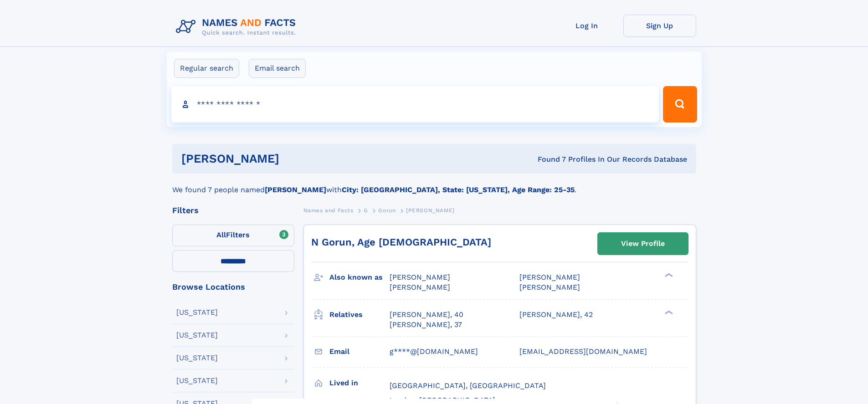 The height and width of the screenshot is (404, 868). I want to click on span: G, so click(366, 210).